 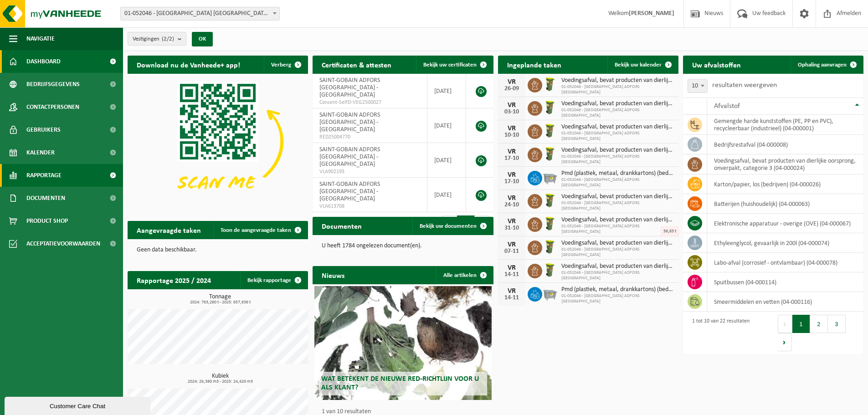 I want to click on span: VLA902193, so click(x=369, y=172).